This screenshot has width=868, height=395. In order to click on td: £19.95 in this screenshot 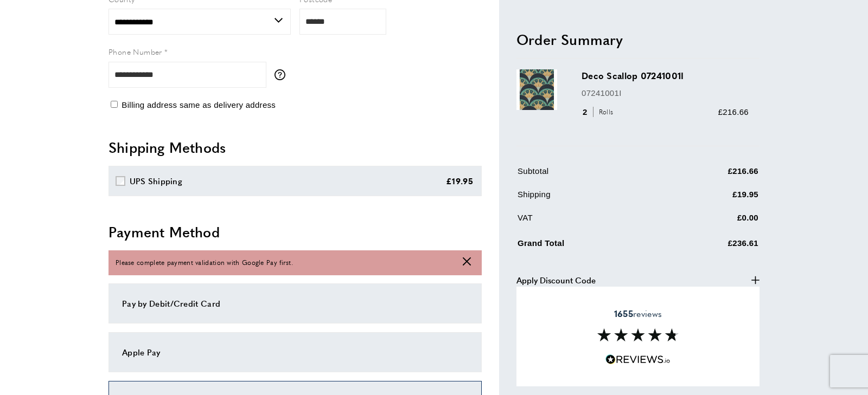, I will do `click(711, 198)`.